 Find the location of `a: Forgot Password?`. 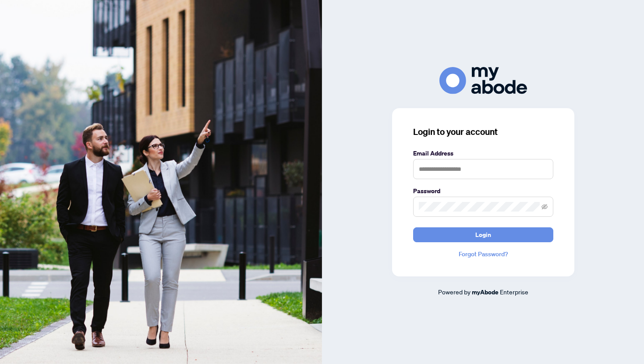

a: Forgot Password? is located at coordinates (483, 254).